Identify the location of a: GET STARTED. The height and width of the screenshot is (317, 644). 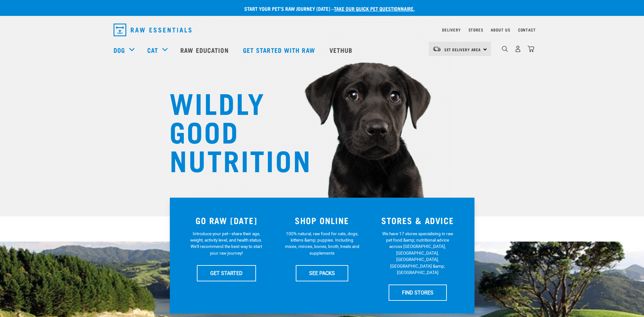
(227, 272).